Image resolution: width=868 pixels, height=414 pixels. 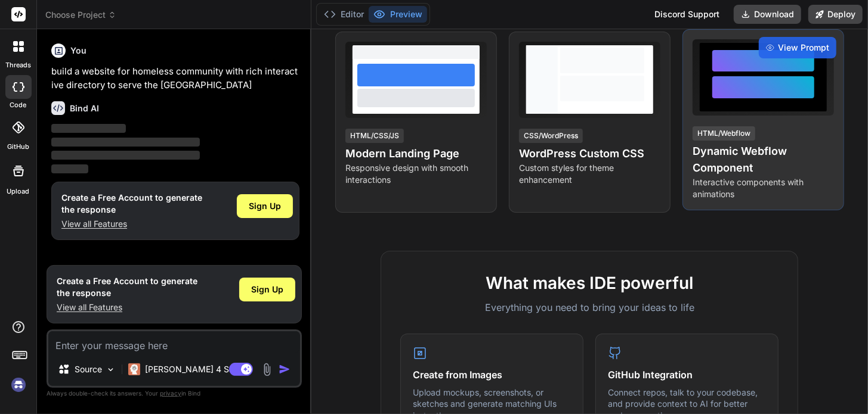 I want to click on span: View Prompt, so click(x=803, y=47).